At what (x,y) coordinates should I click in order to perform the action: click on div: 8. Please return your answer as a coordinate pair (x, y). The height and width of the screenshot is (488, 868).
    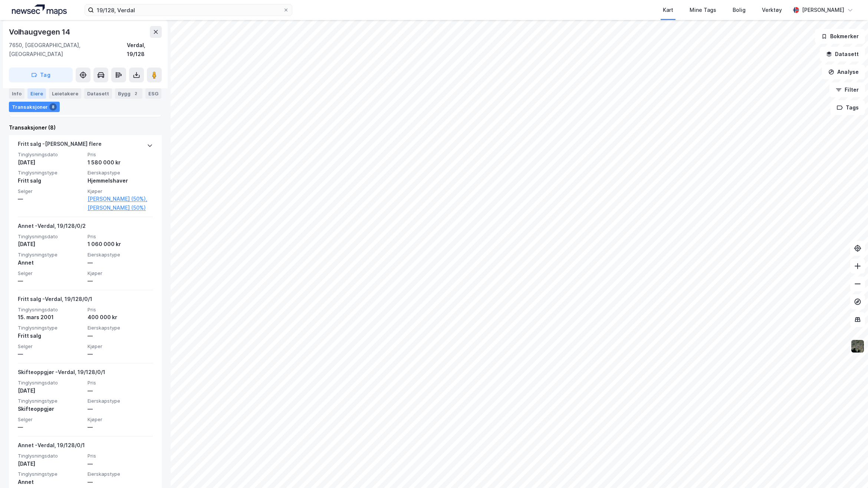
    Looking at the image, I should click on (53, 107).